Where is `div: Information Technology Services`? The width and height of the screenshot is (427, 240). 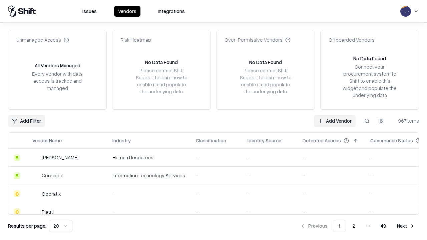
div: Information Technology Services is located at coordinates (149, 176).